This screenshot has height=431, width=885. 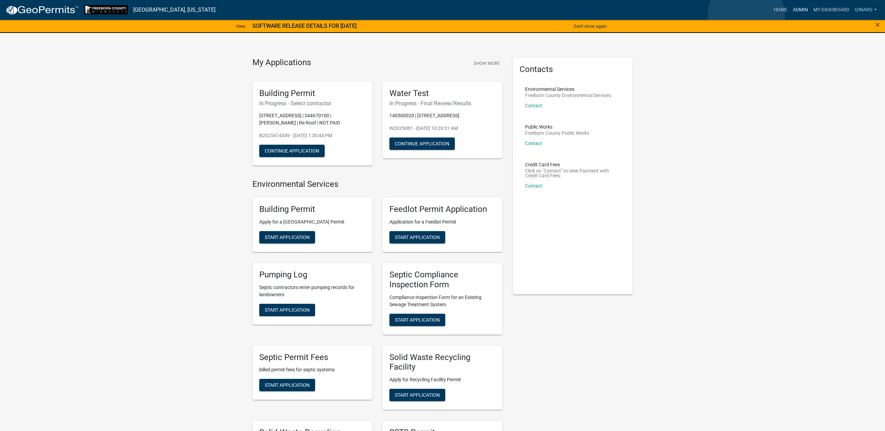 I want to click on a: ginarg, so click(x=866, y=10).